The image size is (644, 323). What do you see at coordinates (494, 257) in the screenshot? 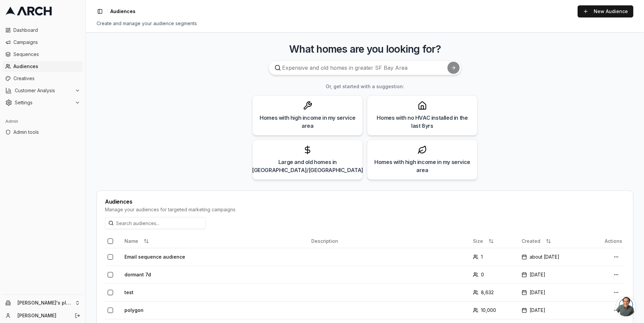
I see `div: 1` at bounding box center [494, 257].